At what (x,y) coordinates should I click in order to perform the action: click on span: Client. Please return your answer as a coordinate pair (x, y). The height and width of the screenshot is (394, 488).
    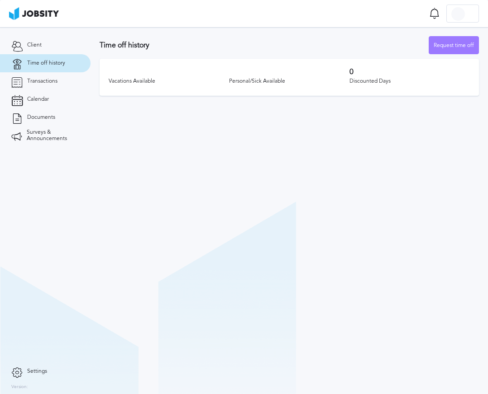
    Looking at the image, I should click on (34, 45).